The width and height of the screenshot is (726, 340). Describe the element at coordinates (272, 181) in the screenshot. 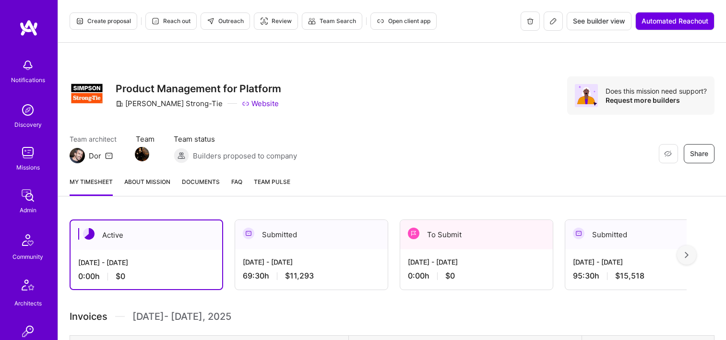

I see `span: Team Pulse` at that location.